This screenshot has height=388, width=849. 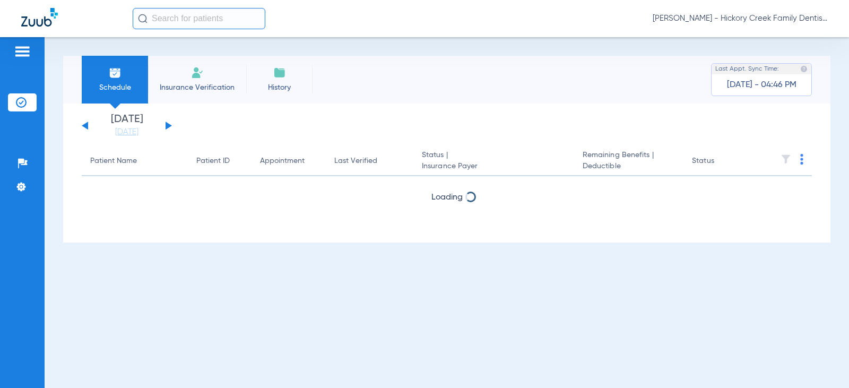 I want to click on img: hamburger-icon, so click(x=22, y=51).